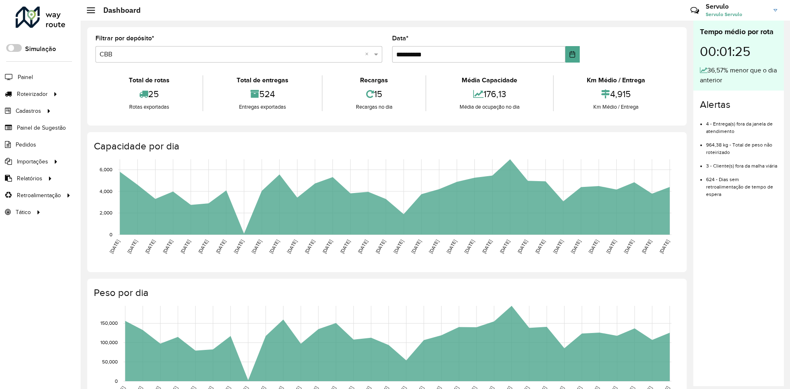 The image size is (790, 389). Describe the element at coordinates (32, 94) in the screenshot. I see `span: Roteirizador` at that location.